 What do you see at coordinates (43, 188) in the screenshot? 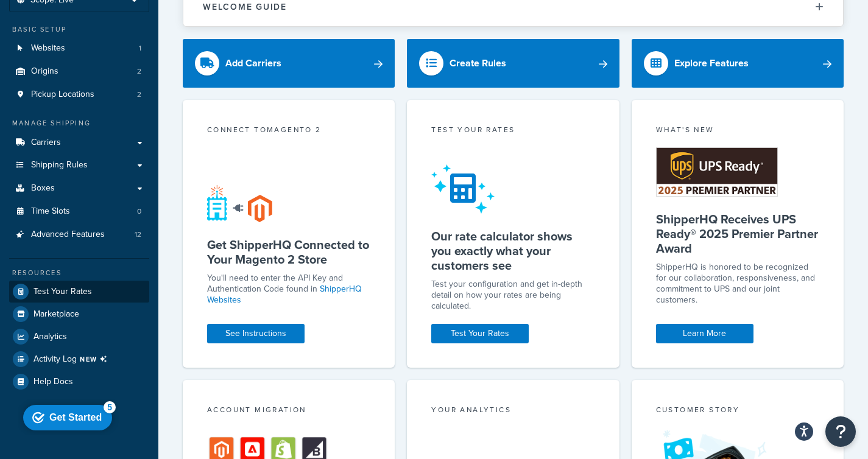
I see `span: Boxes` at bounding box center [43, 188].